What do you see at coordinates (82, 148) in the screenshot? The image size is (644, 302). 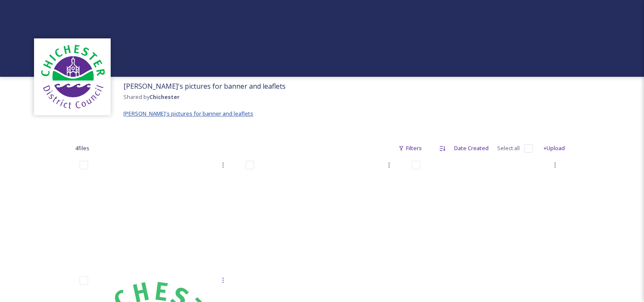 I see `span: 4 file s` at bounding box center [82, 148].